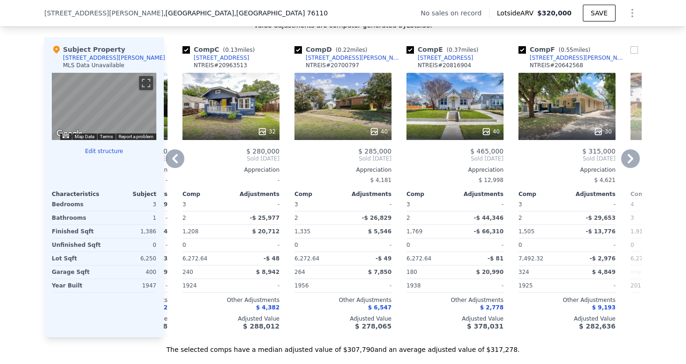  What do you see at coordinates (455, 13) in the screenshot?
I see `div: No sales on record` at bounding box center [455, 13].